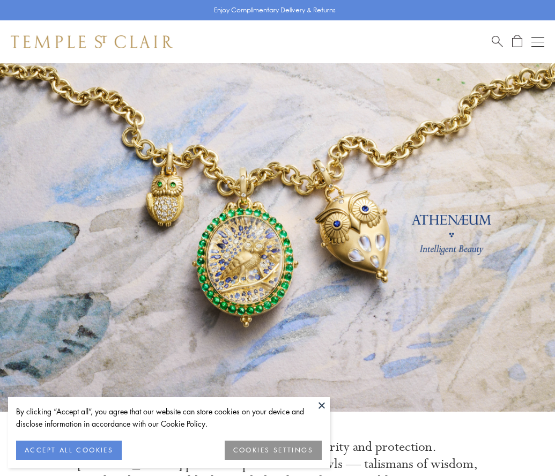 Image resolution: width=555 pixels, height=476 pixels. Describe the element at coordinates (517, 41) in the screenshot. I see `a: Open Shopping Bag` at that location.